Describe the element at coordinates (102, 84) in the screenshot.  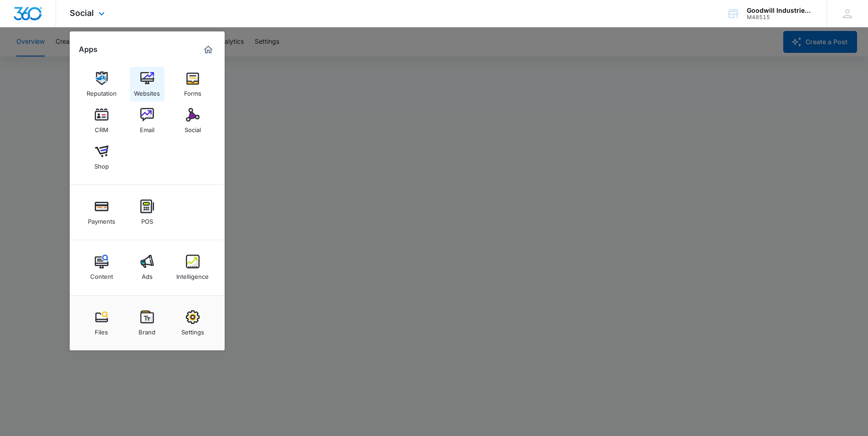
I see `a: Reputation` at that location.